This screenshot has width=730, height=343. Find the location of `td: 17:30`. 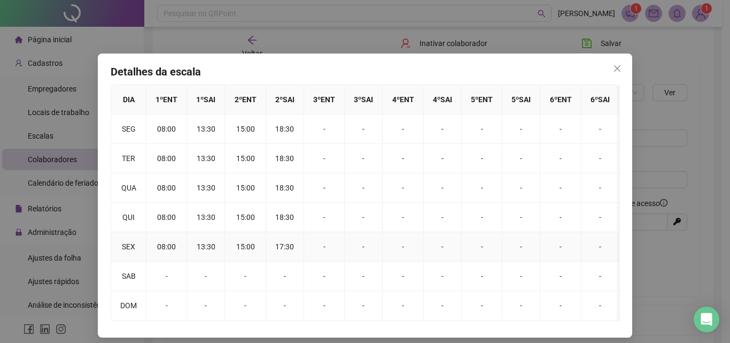

td: 17:30 is located at coordinates (285, 246).